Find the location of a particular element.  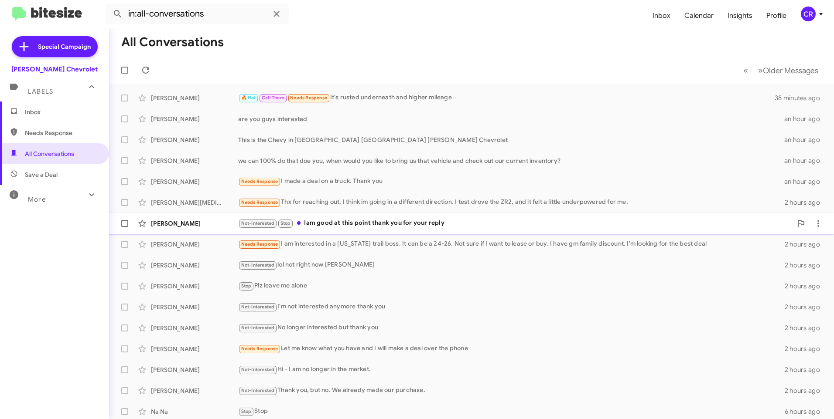

div: Thx for reaching out. I think im going in a different direction. I test drove the ZR2, and it fel... is located at coordinates (511, 202).